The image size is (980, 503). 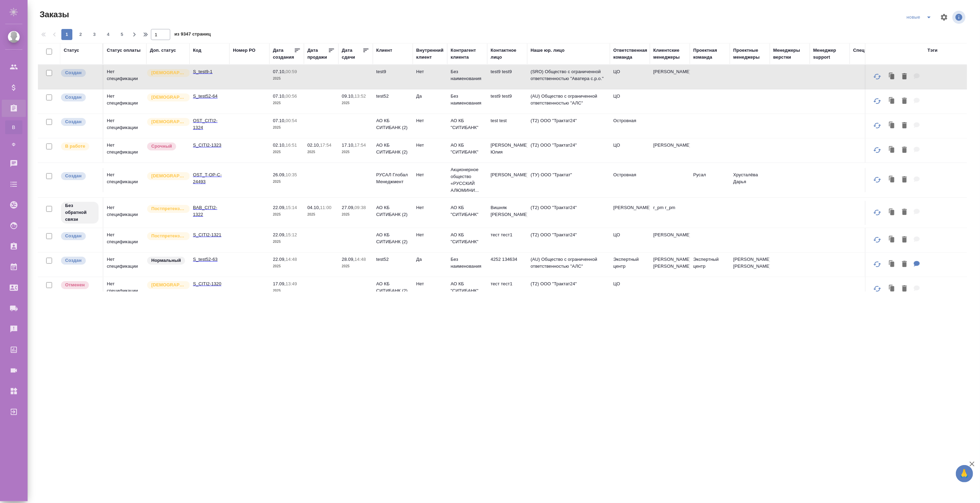 I want to click on p: Акционерное общество «РУССКИЙ АЛЮМИНИ..., so click(x=467, y=180).